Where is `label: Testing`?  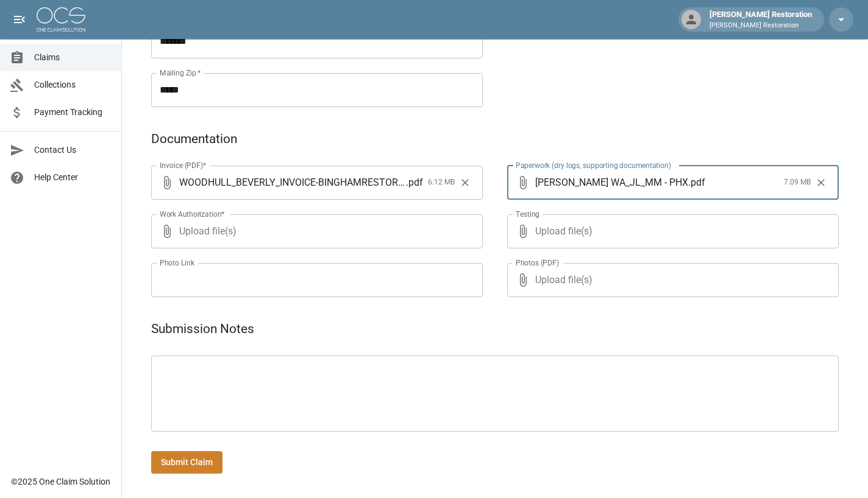 label: Testing is located at coordinates (527, 214).